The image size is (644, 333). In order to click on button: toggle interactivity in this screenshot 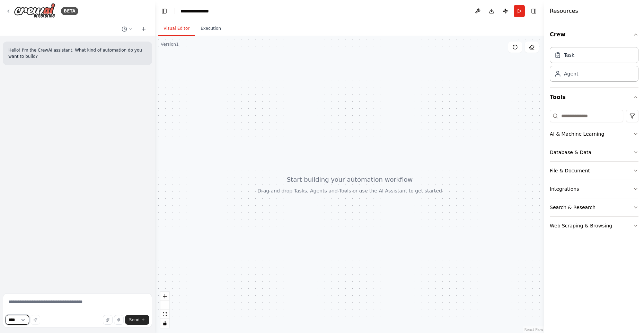, I will do `click(165, 323)`.